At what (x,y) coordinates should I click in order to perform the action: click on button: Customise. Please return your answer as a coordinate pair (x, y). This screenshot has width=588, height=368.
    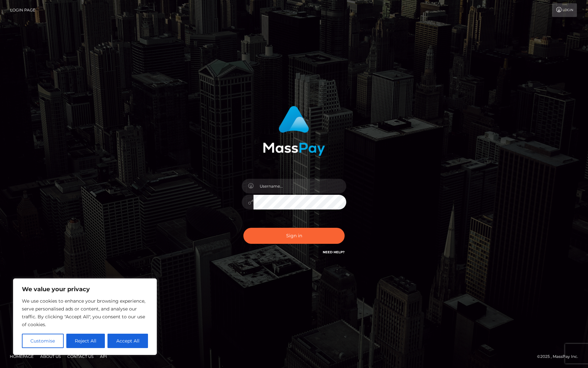
    Looking at the image, I should click on (43, 341).